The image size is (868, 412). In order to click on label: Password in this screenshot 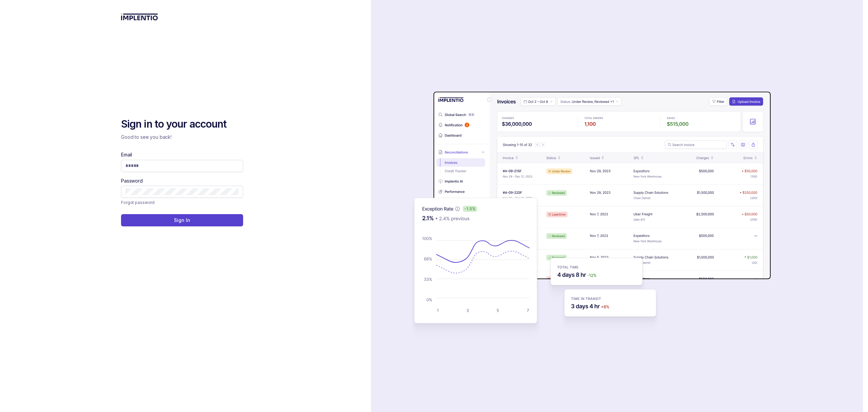, I will do `click(132, 181)`.